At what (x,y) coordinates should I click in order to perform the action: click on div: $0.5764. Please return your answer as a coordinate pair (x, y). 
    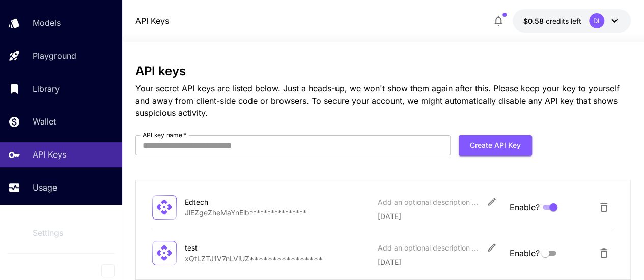
    Looking at the image, I should click on (552, 21).